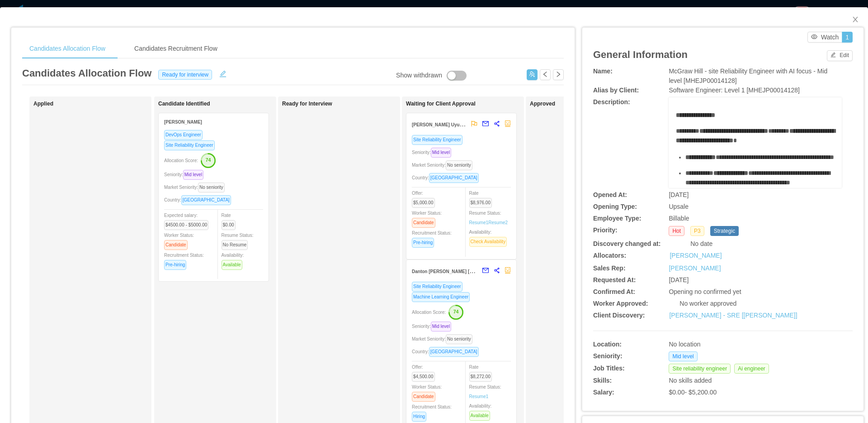  Describe the element at coordinates (419, 76) in the screenshot. I see `div: Show withdrawn` at that location.